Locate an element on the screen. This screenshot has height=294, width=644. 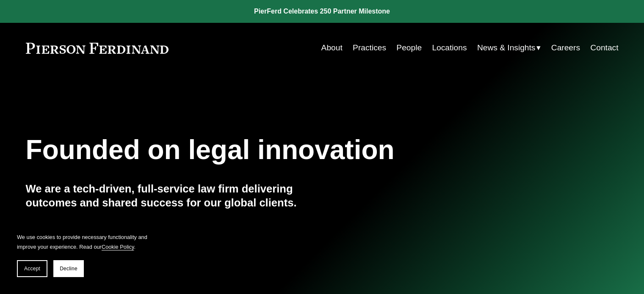
a: Practices is located at coordinates (369, 48).